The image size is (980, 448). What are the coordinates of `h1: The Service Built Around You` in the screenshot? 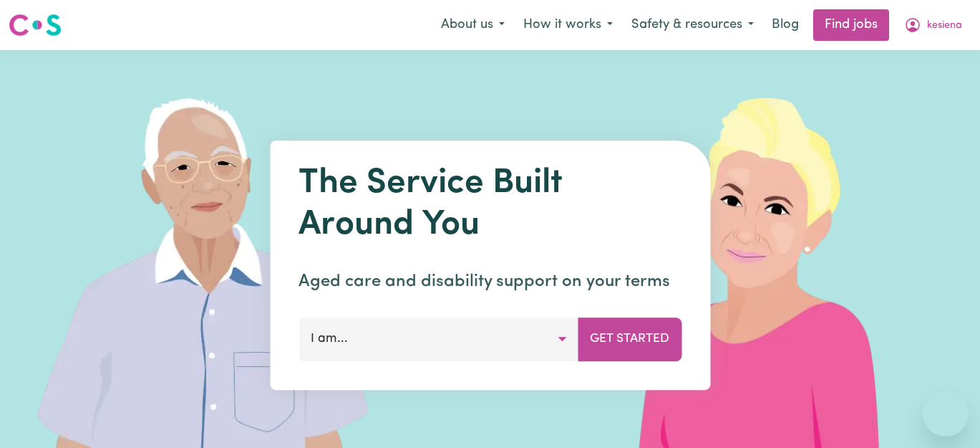 It's located at (490, 204).